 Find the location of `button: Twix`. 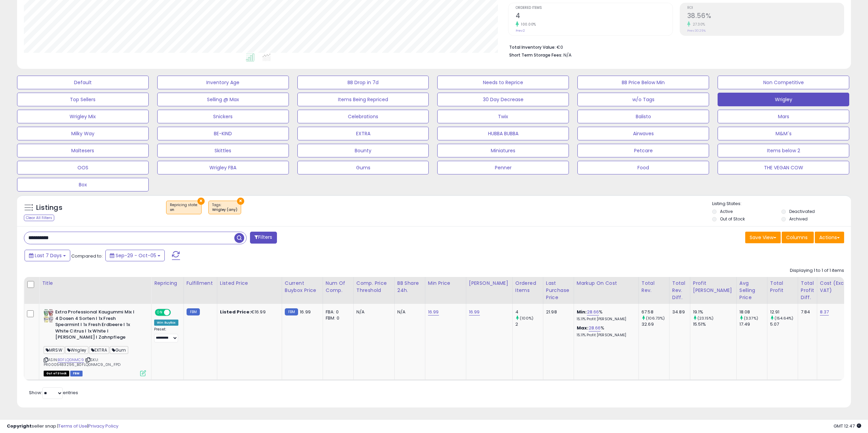

button: Twix is located at coordinates (503, 116).